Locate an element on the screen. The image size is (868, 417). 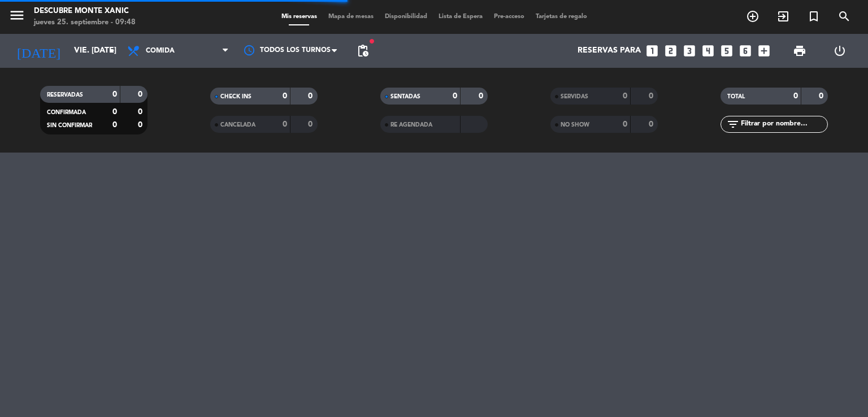
i: looks_two is located at coordinates (671, 50).